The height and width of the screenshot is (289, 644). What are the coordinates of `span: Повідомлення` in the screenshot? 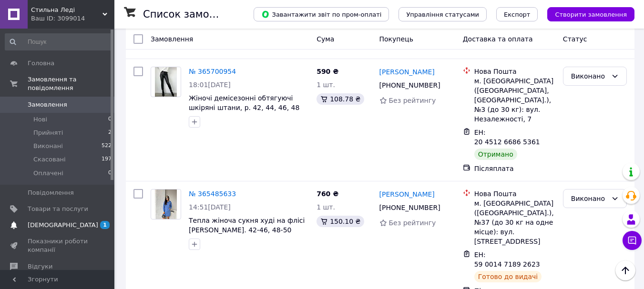 It's located at (51, 193).